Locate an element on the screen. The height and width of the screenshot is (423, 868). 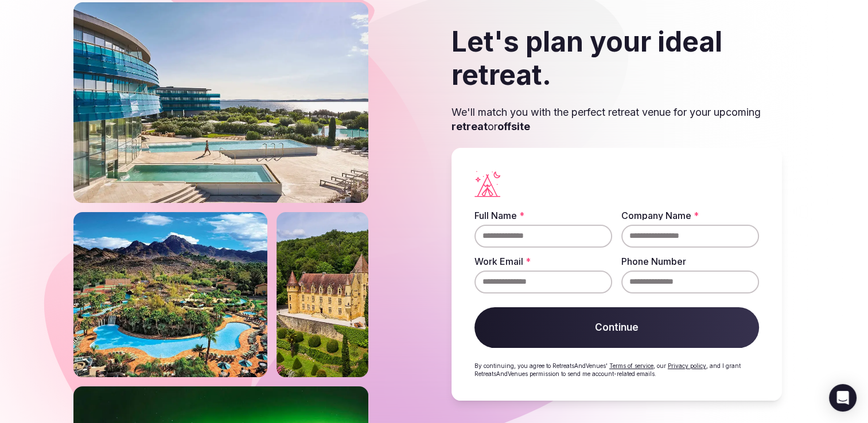
a: Privacy policy is located at coordinates (686, 366).